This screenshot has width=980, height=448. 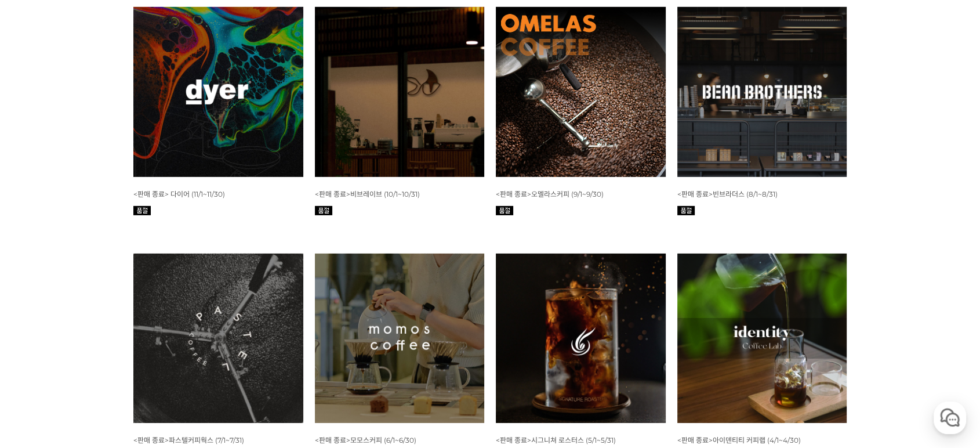 I want to click on span: <판매 종료>시그니쳐 로스터스 (5/1~5/31), so click(x=556, y=439).